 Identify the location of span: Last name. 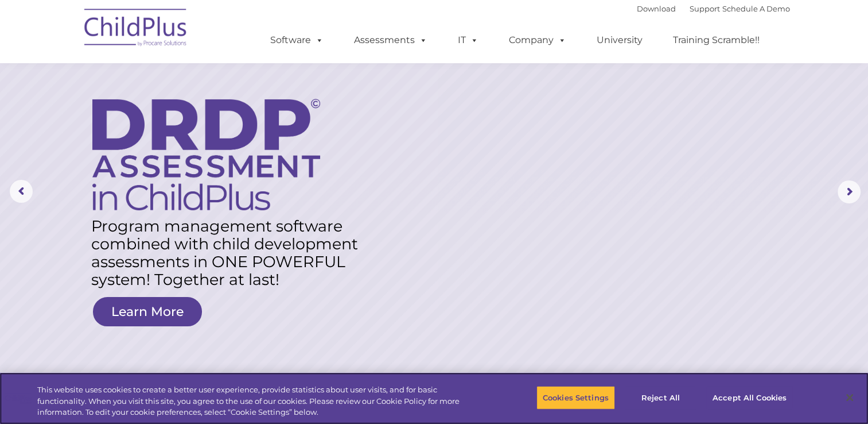
(177, 80).